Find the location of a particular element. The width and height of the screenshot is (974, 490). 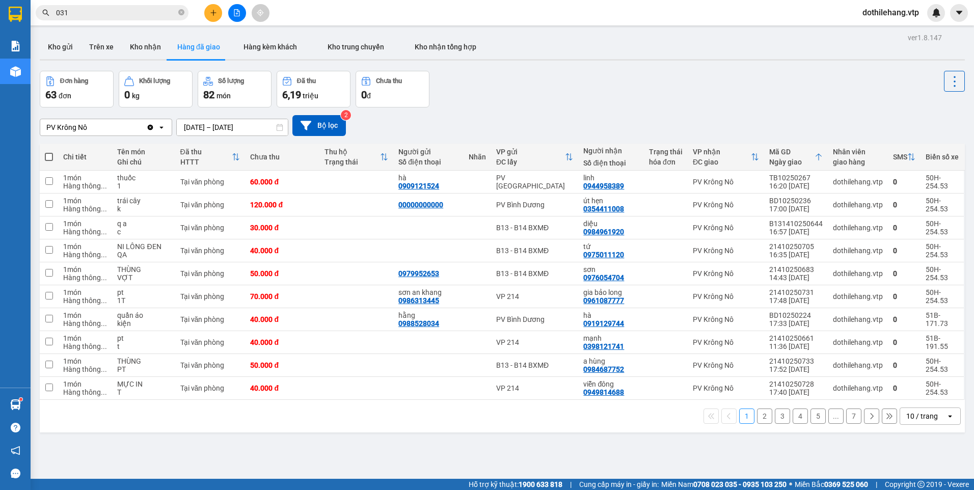

span: đơn is located at coordinates (65, 96).